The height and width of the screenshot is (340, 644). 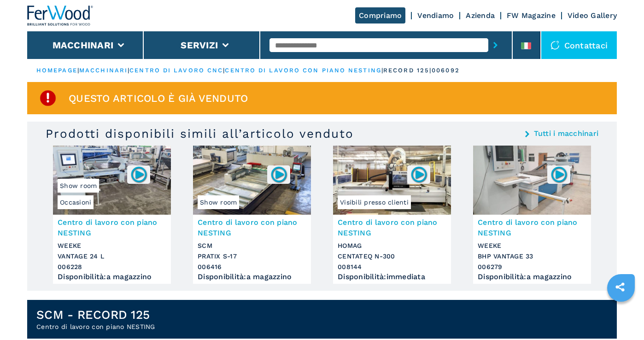 What do you see at coordinates (199, 134) in the screenshot?
I see `h3: Prodotti disponibili simili all’articolo venduto` at bounding box center [199, 134].